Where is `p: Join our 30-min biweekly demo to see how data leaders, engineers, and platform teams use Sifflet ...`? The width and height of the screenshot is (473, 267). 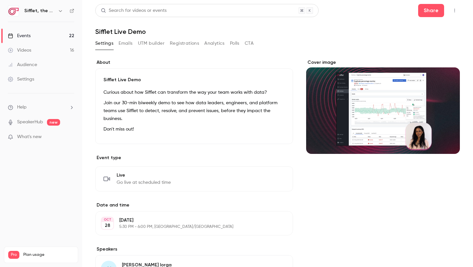
p: Join our 30-min biweekly demo to see how data leaders, engineers, and platform teams use Sifflet ... is located at coordinates (194, 111).